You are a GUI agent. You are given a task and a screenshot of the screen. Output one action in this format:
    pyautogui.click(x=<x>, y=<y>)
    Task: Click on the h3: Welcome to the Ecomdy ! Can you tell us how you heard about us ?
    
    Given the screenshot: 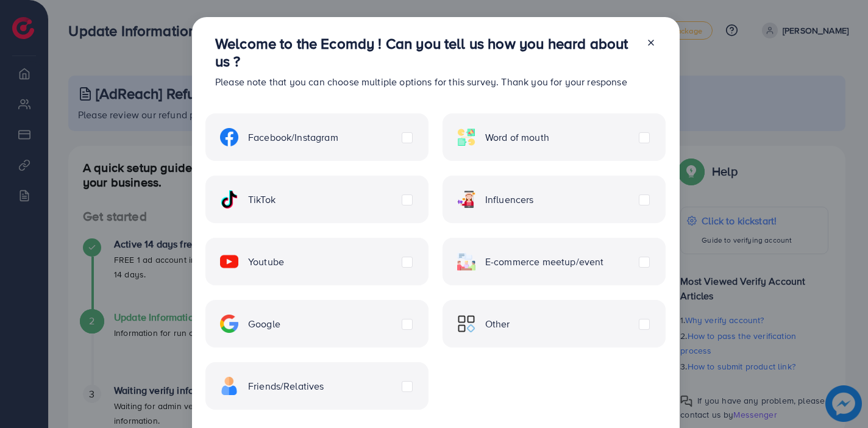 What is the action you would take?
    pyautogui.click(x=426, y=52)
    